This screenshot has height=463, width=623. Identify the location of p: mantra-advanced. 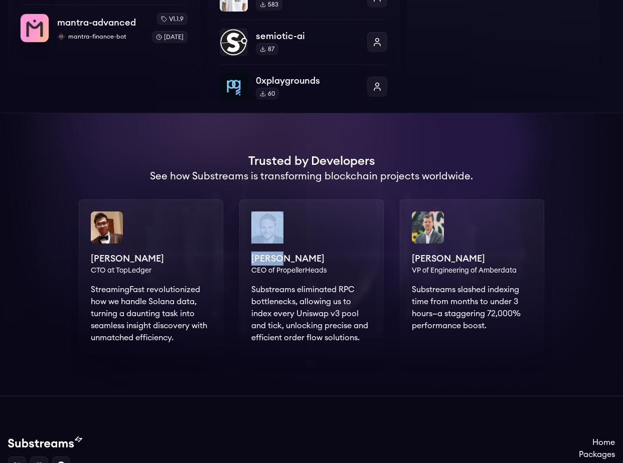
(96, 23).